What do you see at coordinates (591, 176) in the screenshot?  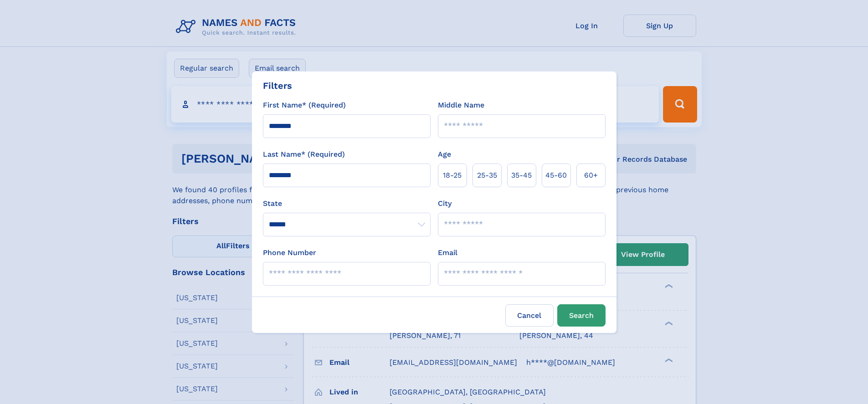 I see `span: 60+` at bounding box center [591, 176].